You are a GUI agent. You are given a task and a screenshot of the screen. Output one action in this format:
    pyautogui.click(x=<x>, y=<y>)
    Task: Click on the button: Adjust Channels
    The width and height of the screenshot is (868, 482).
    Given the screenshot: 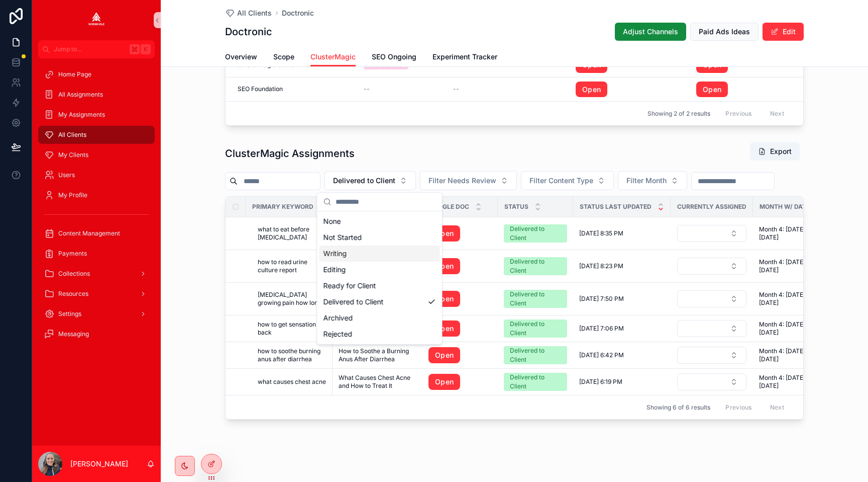 What is the action you would take?
    pyautogui.click(x=650, y=32)
    